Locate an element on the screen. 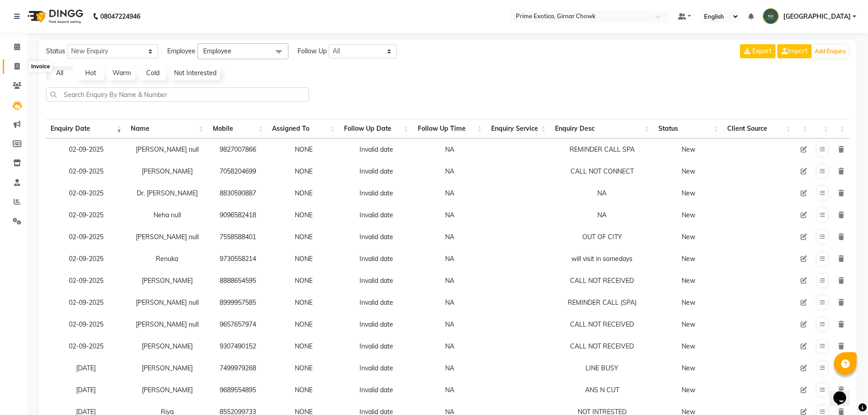 The height and width of the screenshot is (415, 868). td: 8830590887 is located at coordinates (238, 193).